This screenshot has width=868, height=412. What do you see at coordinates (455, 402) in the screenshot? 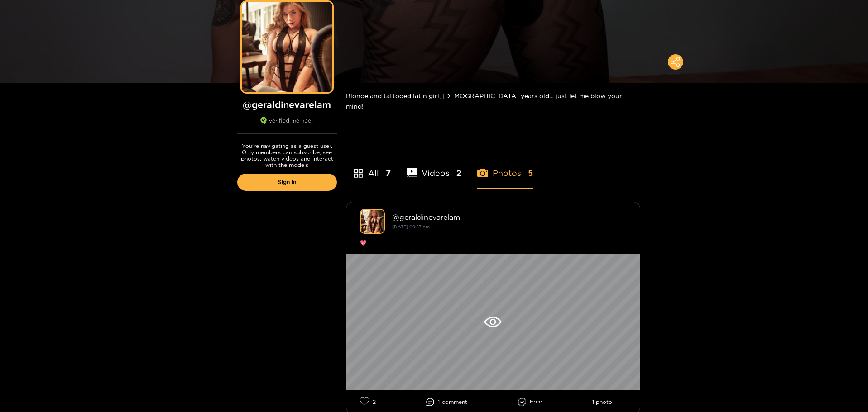
I see `span: comment` at bounding box center [455, 402].